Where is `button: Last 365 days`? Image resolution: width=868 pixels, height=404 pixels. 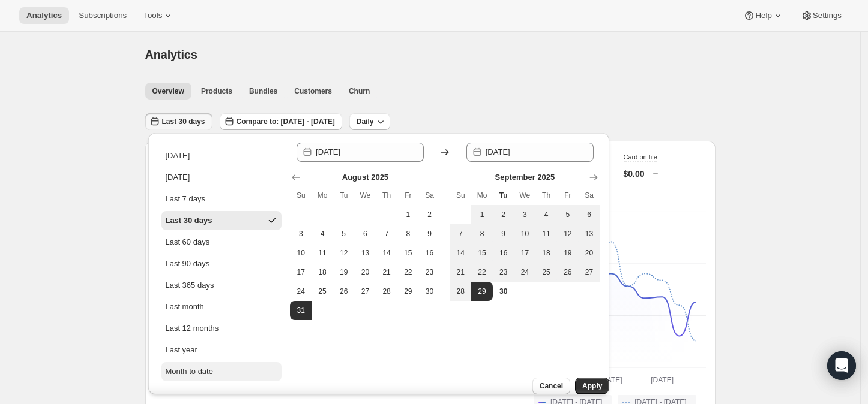
button: Last 365 days is located at coordinates (222, 286).